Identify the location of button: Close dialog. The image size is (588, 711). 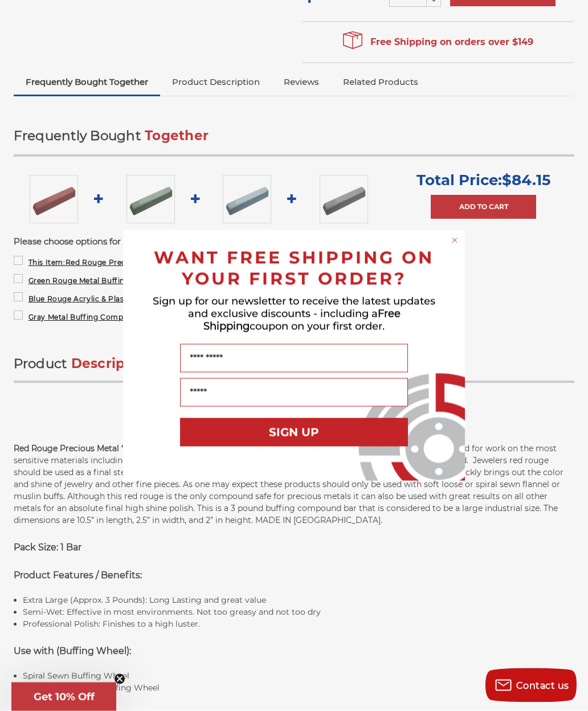
(455, 240).